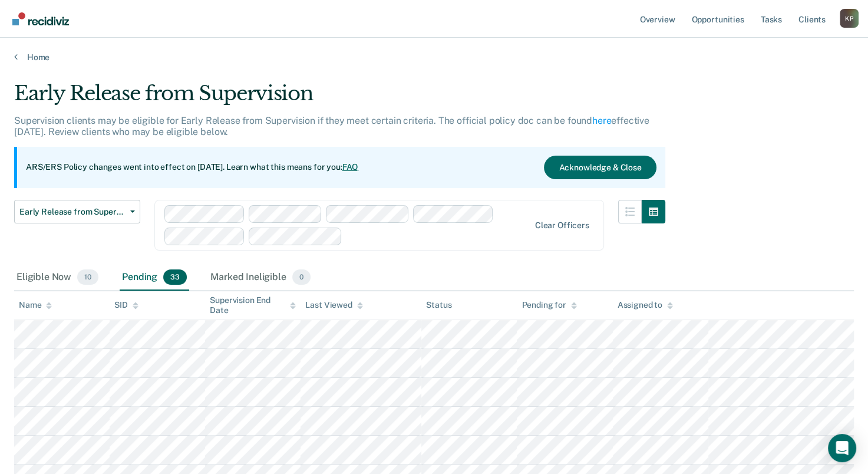 This screenshot has height=474, width=868. What do you see at coordinates (73, 212) in the screenshot?
I see `span: Early Release from Supervision` at bounding box center [73, 212].